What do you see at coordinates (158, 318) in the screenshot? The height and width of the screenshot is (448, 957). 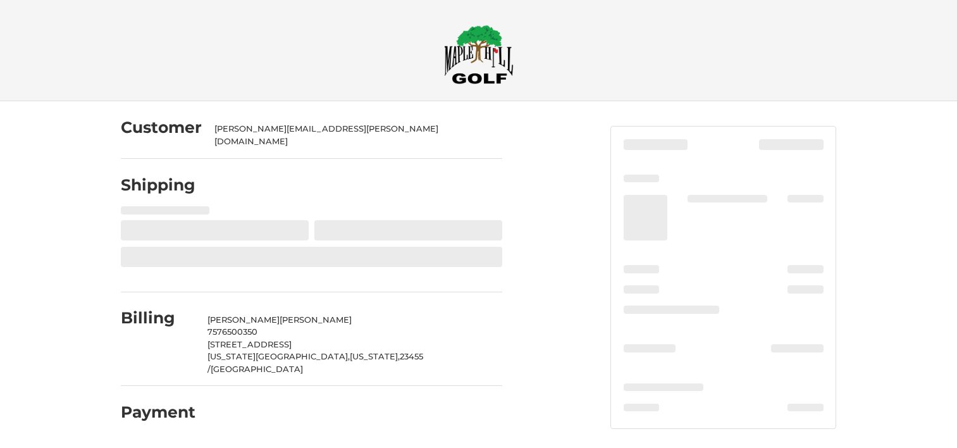 I see `h2: Billing` at bounding box center [158, 318].